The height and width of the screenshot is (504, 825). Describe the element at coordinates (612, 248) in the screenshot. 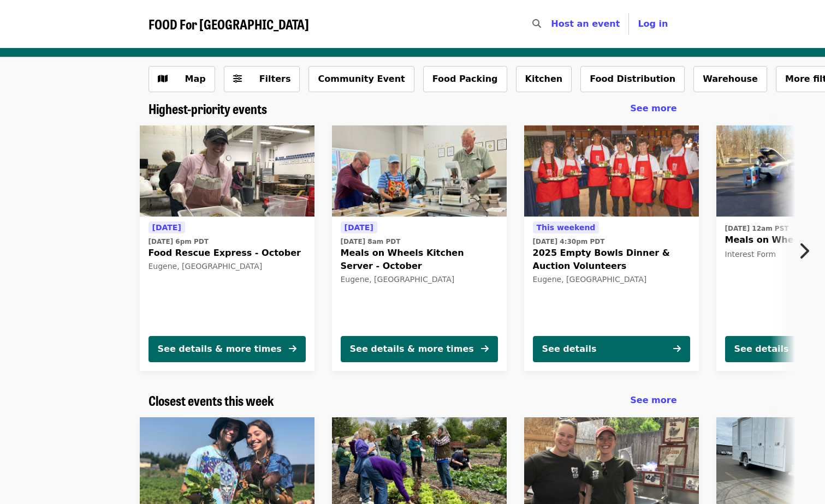

I see `a: See details for "2025 Empty Bowls Dinner & Auction Volunteers"` at that location.